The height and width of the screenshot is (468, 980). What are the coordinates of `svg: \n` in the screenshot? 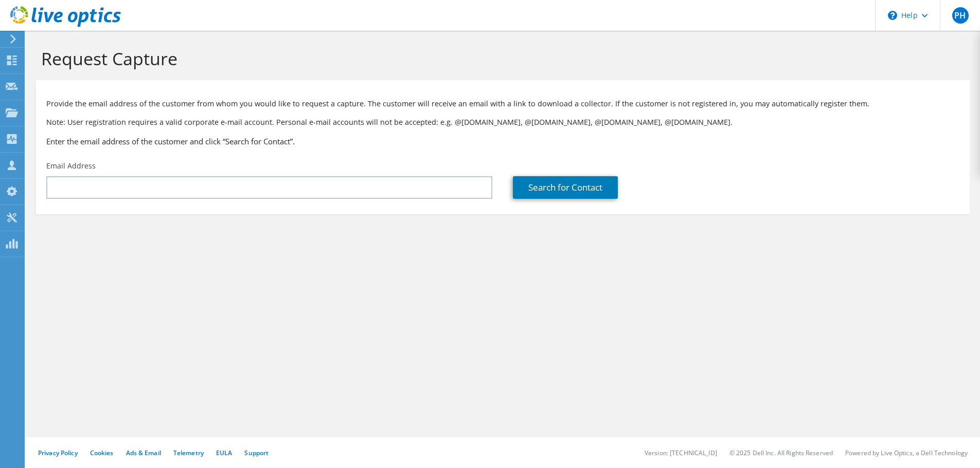 It's located at (893, 15).